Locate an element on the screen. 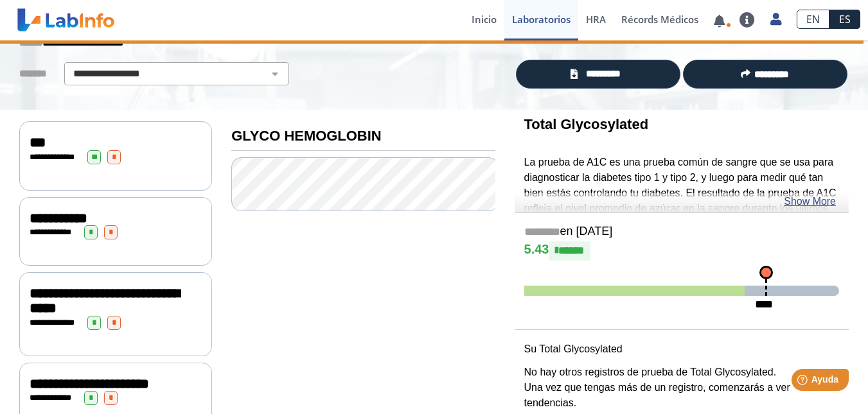  a: ES is located at coordinates (845, 20).